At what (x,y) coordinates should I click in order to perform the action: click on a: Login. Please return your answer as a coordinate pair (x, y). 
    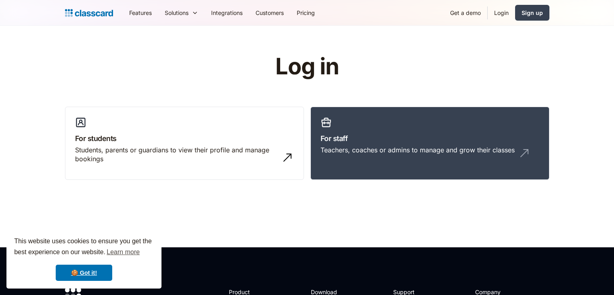
    Looking at the image, I should click on (502, 13).